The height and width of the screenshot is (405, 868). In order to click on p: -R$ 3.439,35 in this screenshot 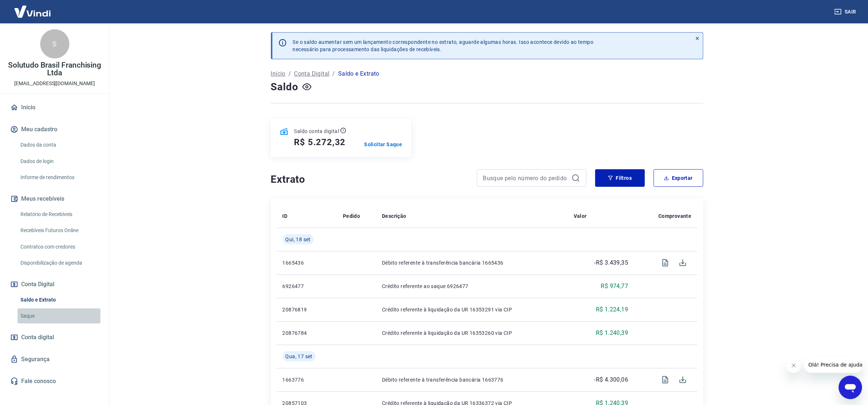, I will do `click(611, 263)`.